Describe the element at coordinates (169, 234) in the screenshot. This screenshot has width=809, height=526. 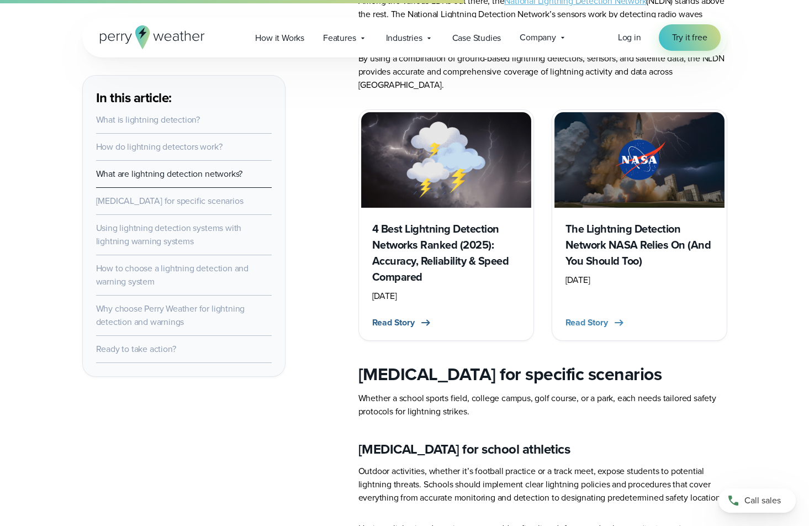
I see `a: Using lightning detection systems with lightning warning systems` at that location.